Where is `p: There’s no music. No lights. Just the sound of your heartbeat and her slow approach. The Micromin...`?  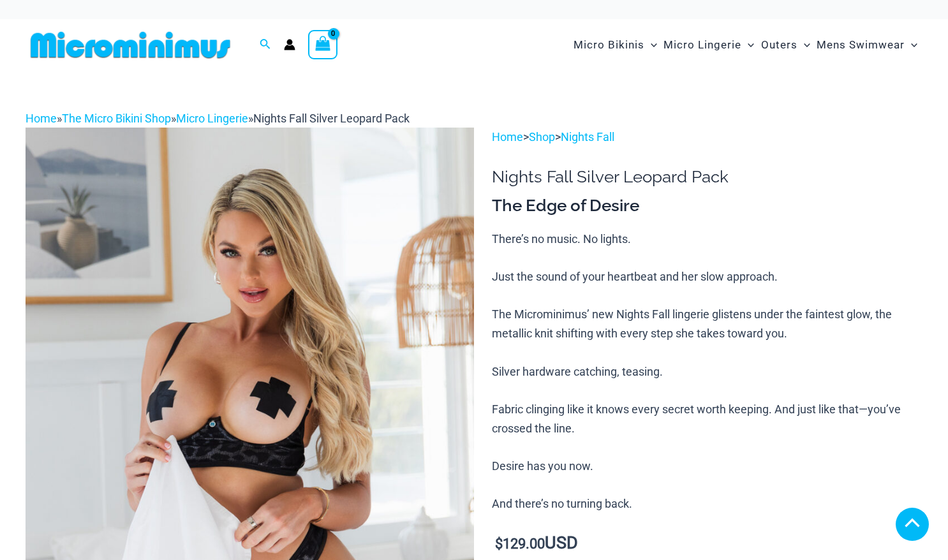 p: There’s no music. No lights. Just the sound of your heartbeat and her slow approach. The Micromin... is located at coordinates (707, 372).